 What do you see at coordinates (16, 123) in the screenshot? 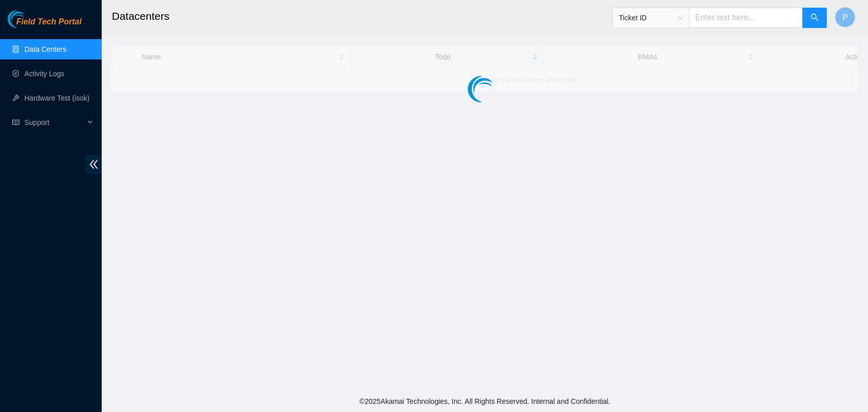
I see `span: read` at bounding box center [16, 123].